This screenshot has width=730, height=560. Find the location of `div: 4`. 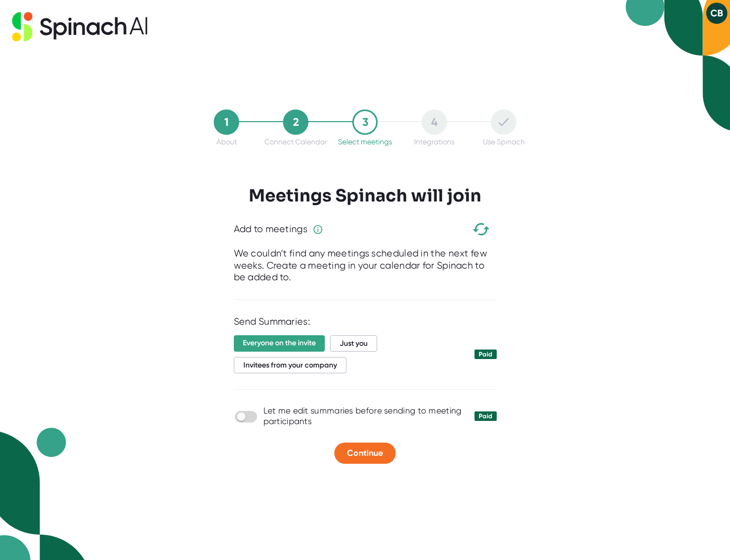

div: 4 is located at coordinates (435, 122).